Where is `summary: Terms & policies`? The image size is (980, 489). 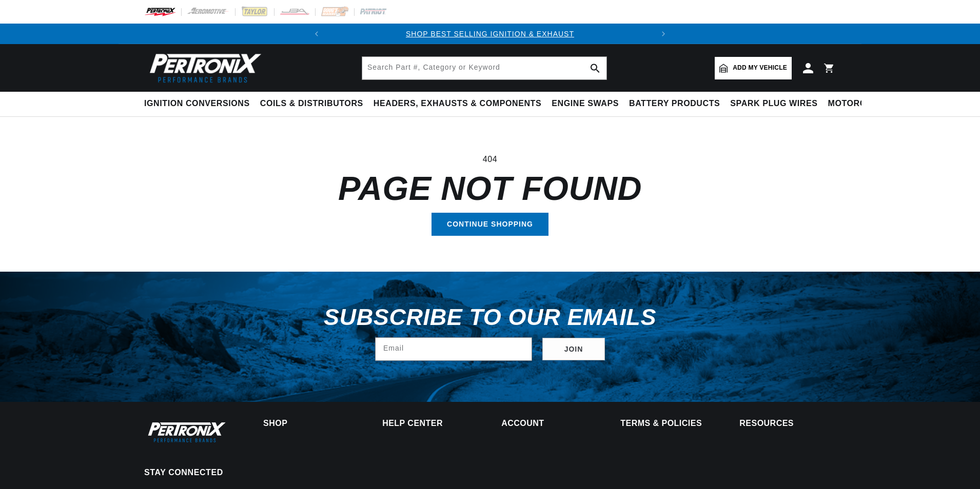
summary: Terms & policies is located at coordinates (668, 424).